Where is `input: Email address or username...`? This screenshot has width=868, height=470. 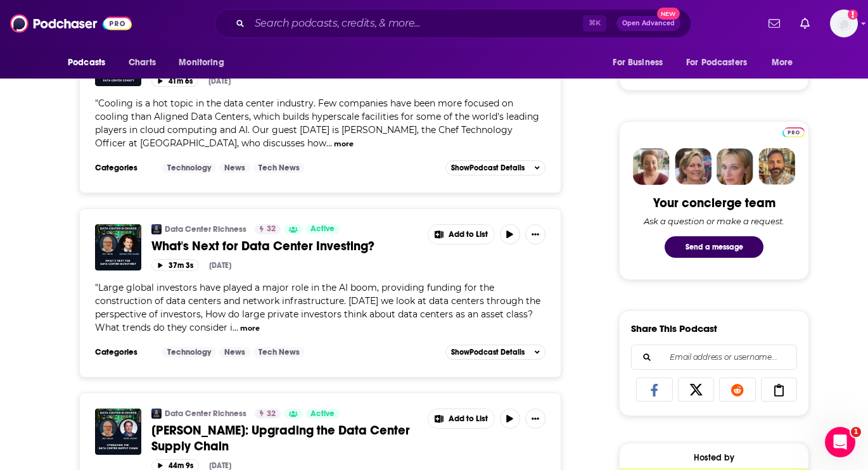 input: Email address or username... is located at coordinates (714, 357).